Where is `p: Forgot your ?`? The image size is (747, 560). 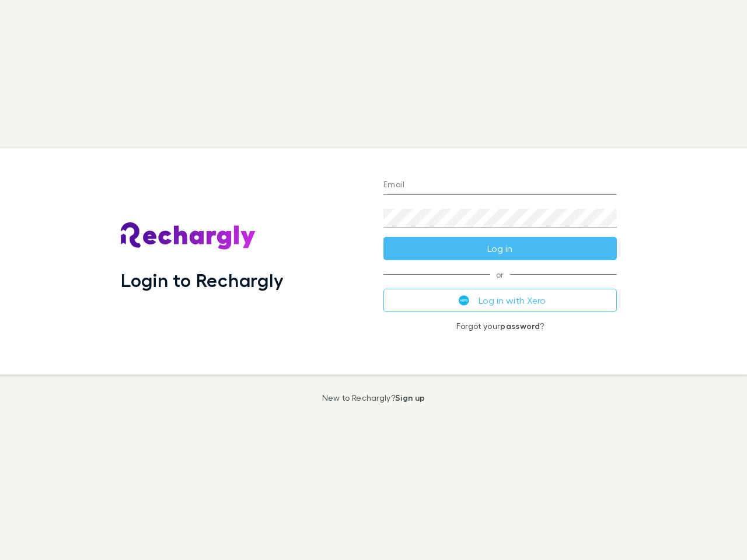
p: Forgot your ? is located at coordinates (500, 326).